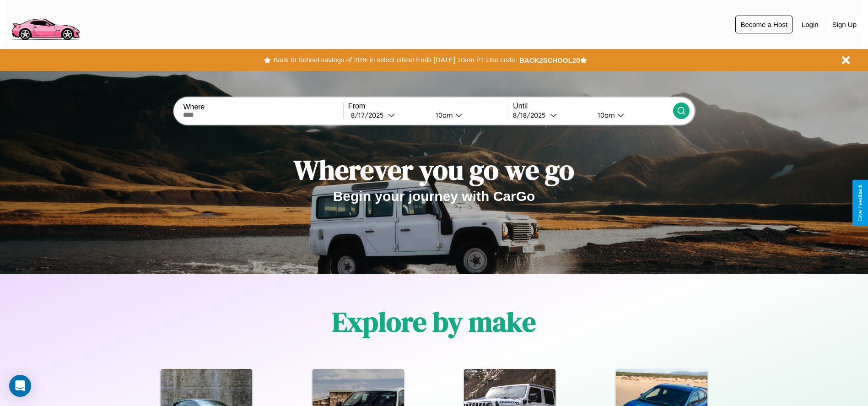 The width and height of the screenshot is (868, 406). What do you see at coordinates (20, 386) in the screenshot?
I see `div: Open Intercom Messenger` at bounding box center [20, 386].